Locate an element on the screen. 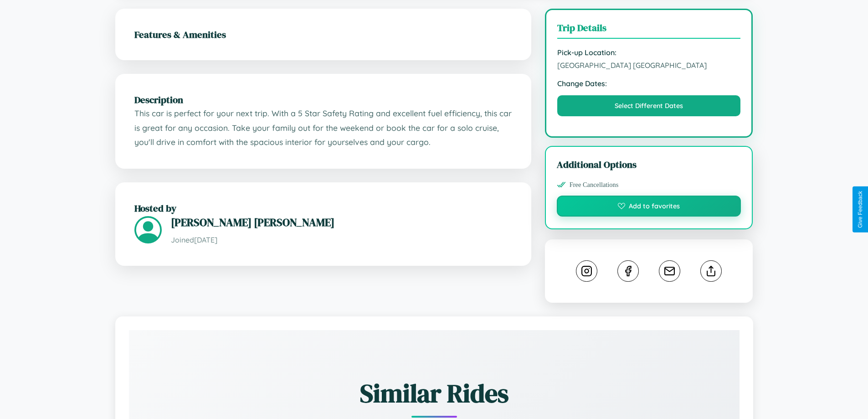  h2: Features & Amenities is located at coordinates (323, 34).